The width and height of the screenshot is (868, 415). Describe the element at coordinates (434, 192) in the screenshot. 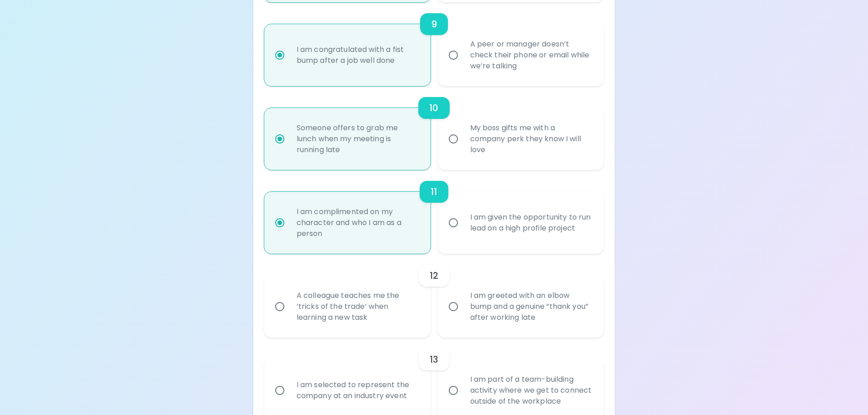

I see `h6: 11` at that location.